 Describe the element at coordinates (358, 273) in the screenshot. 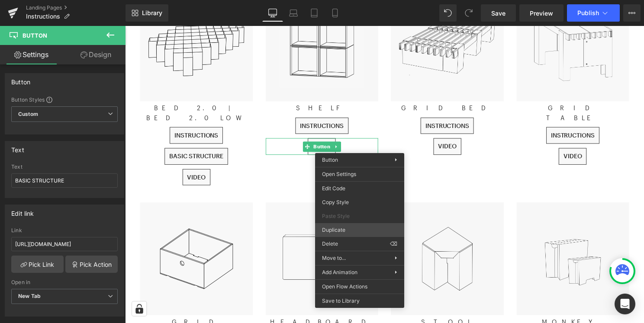

I see `span: Add Animation` at that location.